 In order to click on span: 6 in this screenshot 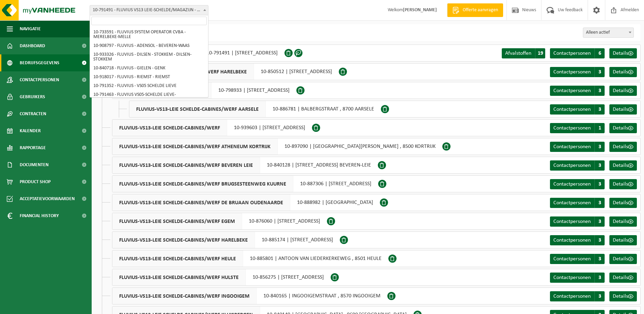, I will do `click(600, 53)`.